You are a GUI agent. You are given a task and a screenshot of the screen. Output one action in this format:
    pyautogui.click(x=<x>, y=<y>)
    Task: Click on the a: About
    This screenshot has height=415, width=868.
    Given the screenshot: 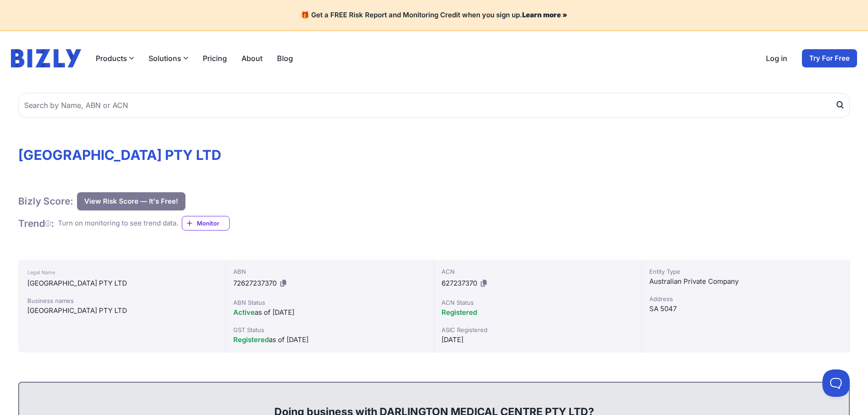 What is the action you would take?
    pyautogui.click(x=252, y=58)
    